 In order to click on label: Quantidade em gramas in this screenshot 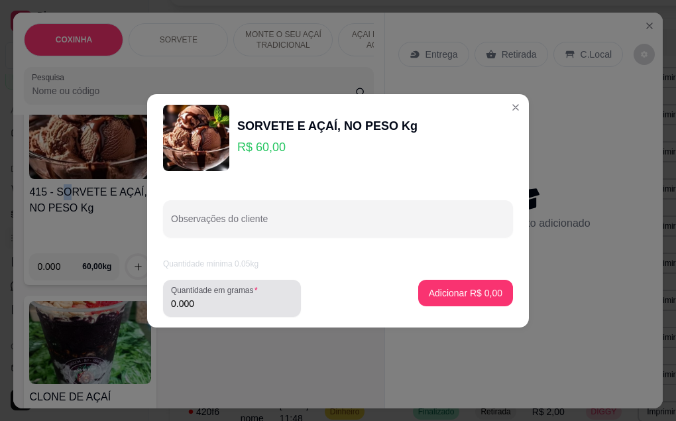, I will do `click(217, 290)`.